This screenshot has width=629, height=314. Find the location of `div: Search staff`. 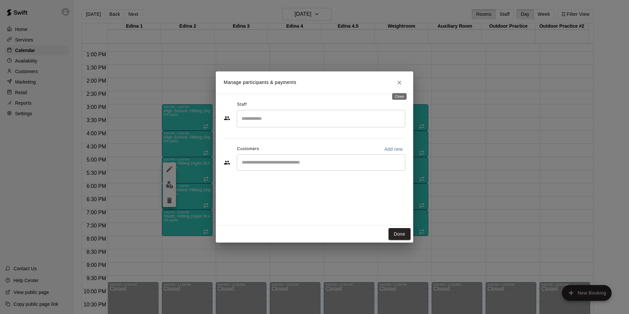

div: Search staff is located at coordinates (321, 118).